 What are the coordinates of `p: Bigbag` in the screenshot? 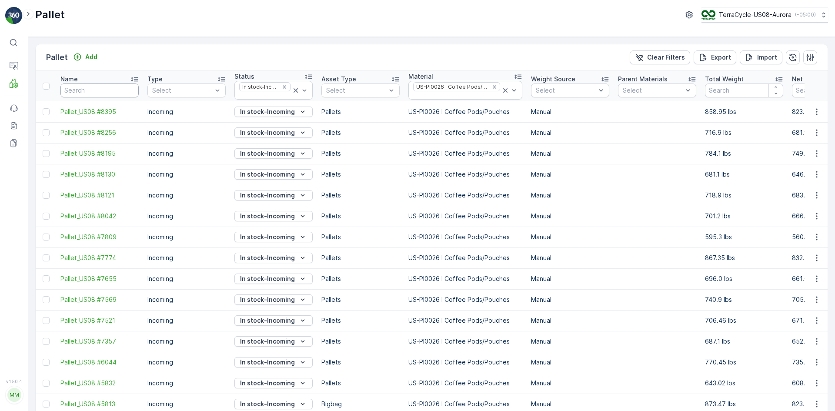 It's located at (360, 404).